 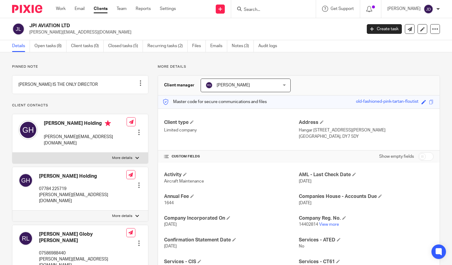 What do you see at coordinates (366, 175) in the screenshot?
I see `h4: AML - Last Check Date` at bounding box center [366, 175].